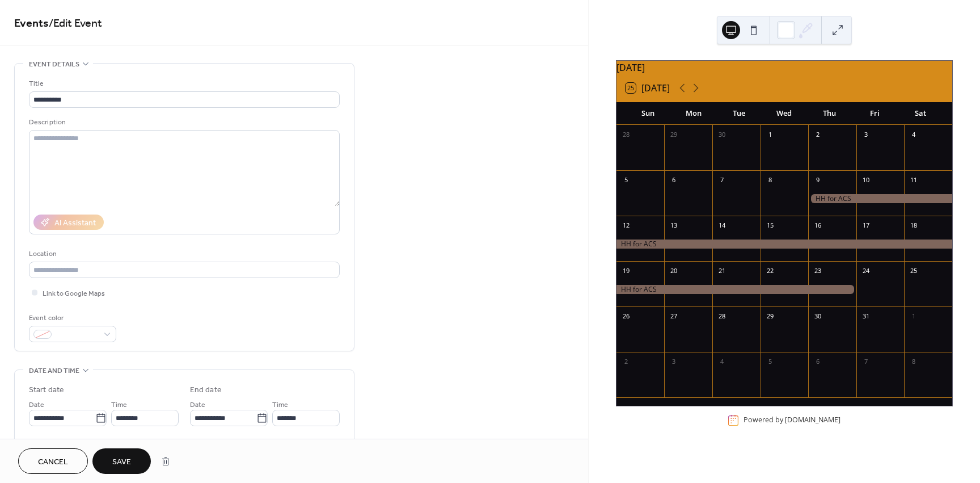 The image size is (980, 483). I want to click on div: Sat, so click(920, 113).